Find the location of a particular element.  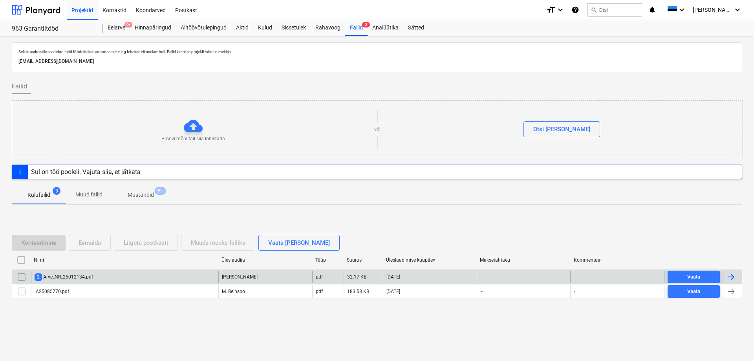

div: Arve_NR_25012134.pdf is located at coordinates (64, 277).